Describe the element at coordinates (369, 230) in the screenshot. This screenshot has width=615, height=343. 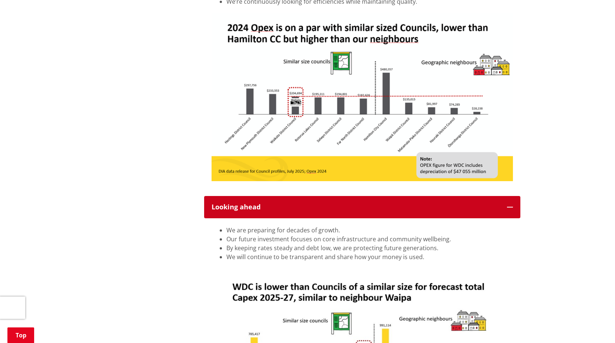
I see `li: We are preparing for decades of growth.` at that location.